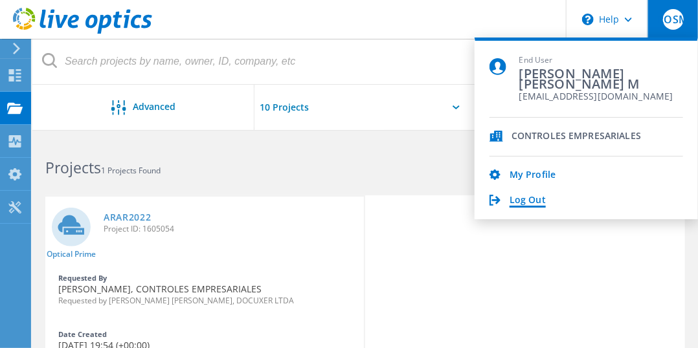  I want to click on a: Live Optics Dashboard, so click(82, 32).